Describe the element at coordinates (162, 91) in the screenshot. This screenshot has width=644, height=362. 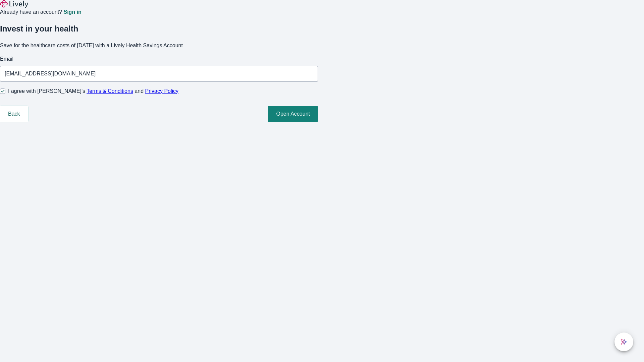
I see `a: Privacy Policy` at that location.